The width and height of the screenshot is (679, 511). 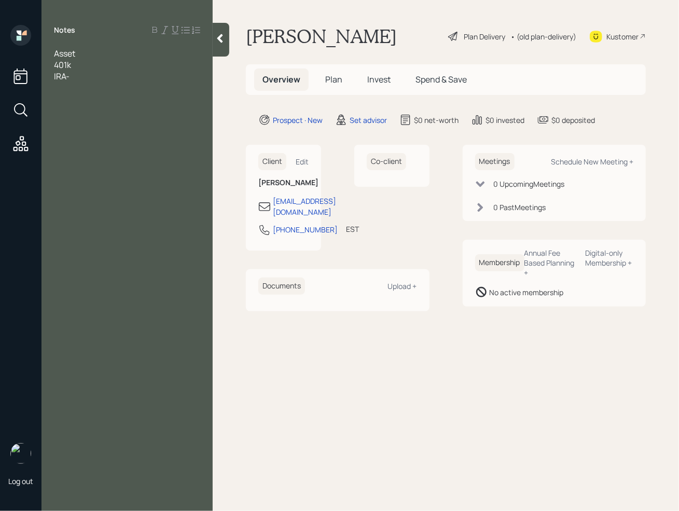 I want to click on h6: Membership, so click(x=500, y=263).